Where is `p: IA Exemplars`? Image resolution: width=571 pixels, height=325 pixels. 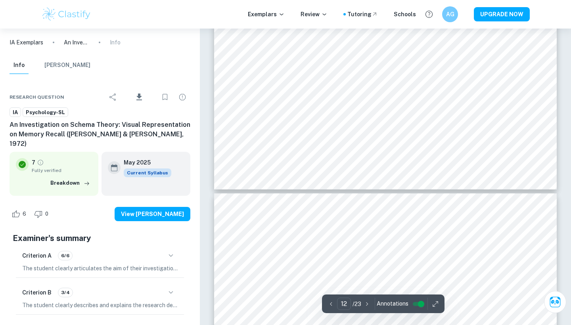
p: IA Exemplars is located at coordinates (26, 42).